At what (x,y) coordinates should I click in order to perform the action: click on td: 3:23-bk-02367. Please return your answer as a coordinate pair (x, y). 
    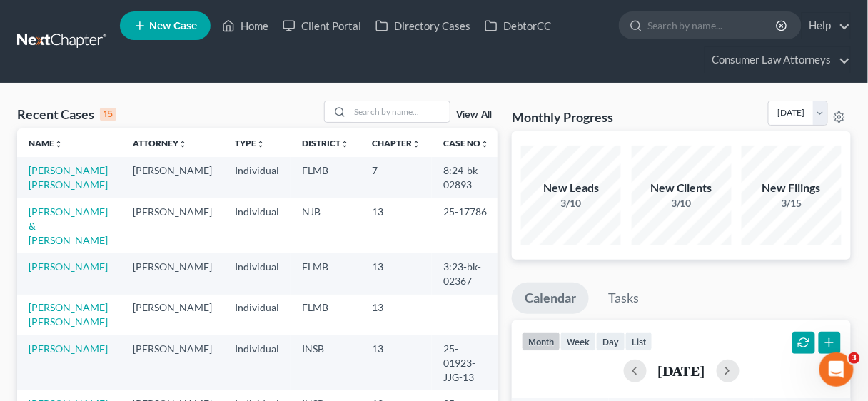
    Looking at the image, I should click on (467, 273).